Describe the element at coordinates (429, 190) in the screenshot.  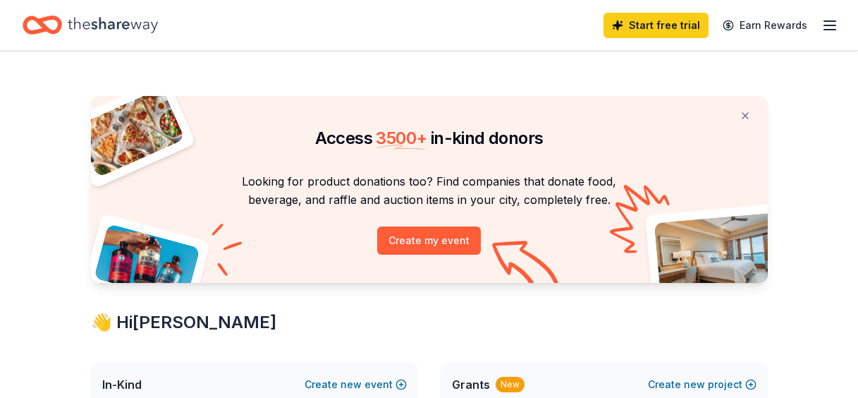
I see `p: Looking for product donations too? Find companies that donate food, beverage, and raffle and auct...` at that location.